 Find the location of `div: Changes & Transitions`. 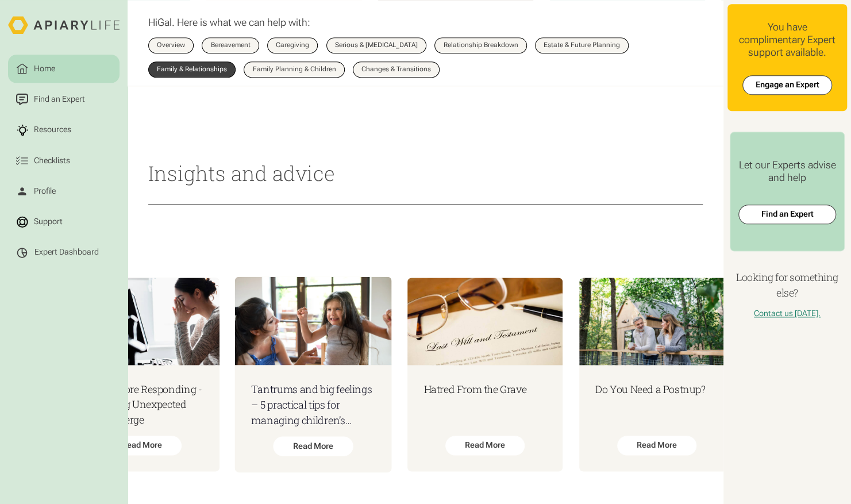

div: Changes & Transitions is located at coordinates (396, 69).